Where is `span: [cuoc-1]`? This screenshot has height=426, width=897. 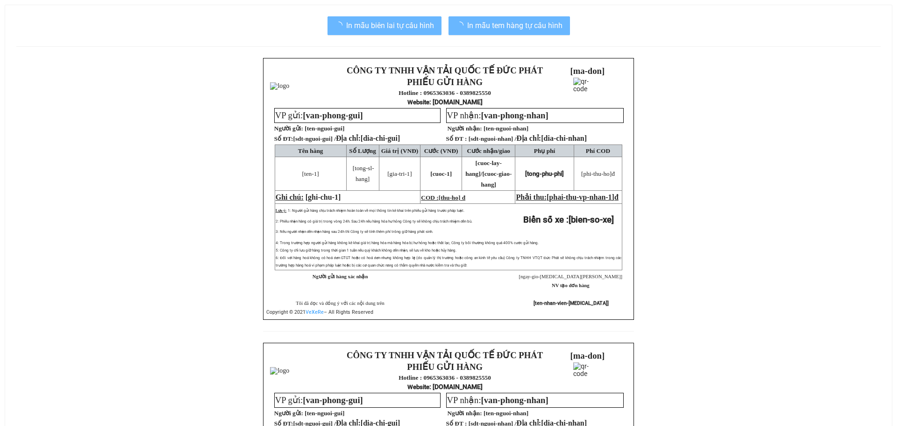
span: [cuoc-1] is located at coordinates (441, 173).